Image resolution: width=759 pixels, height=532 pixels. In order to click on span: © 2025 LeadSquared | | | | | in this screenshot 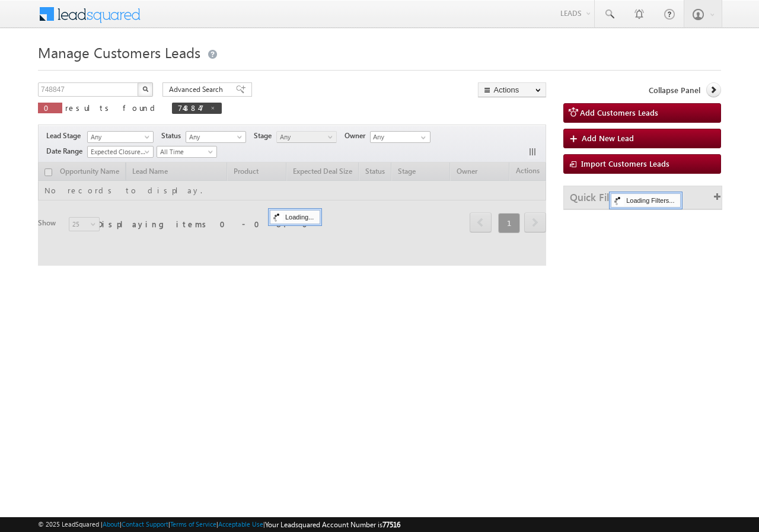, I will do `click(219, 524)`.